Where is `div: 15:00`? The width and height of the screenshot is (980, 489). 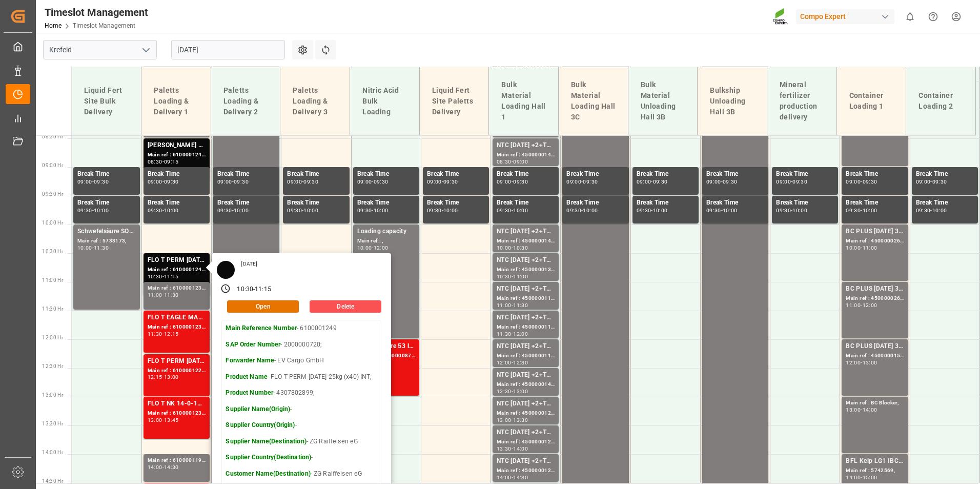 div: 15:00 is located at coordinates (870, 477).